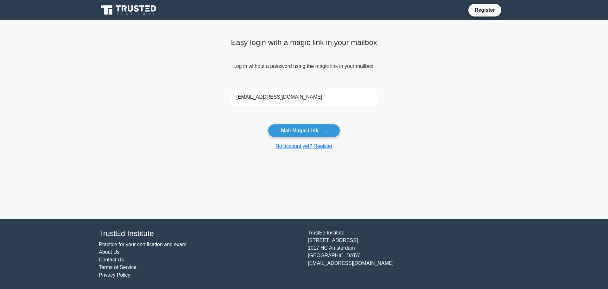 This screenshot has width=608, height=289. Describe the element at coordinates (485, 10) in the screenshot. I see `a: Register` at that location.